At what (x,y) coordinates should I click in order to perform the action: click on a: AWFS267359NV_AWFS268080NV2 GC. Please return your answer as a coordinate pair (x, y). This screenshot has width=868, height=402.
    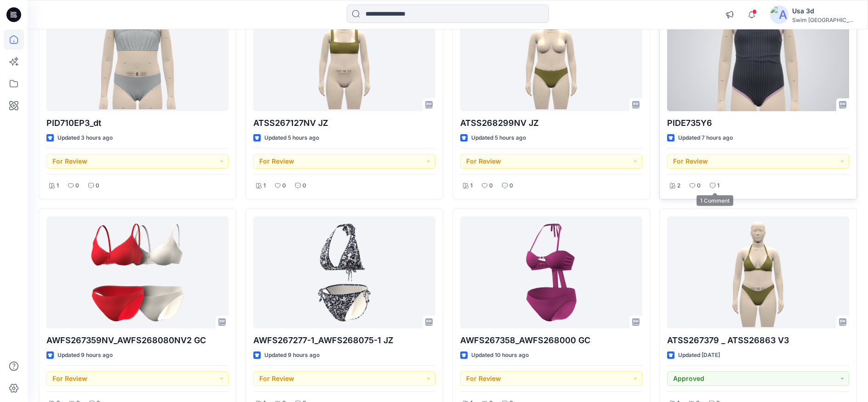
    Looking at the image, I should click on (137, 272).